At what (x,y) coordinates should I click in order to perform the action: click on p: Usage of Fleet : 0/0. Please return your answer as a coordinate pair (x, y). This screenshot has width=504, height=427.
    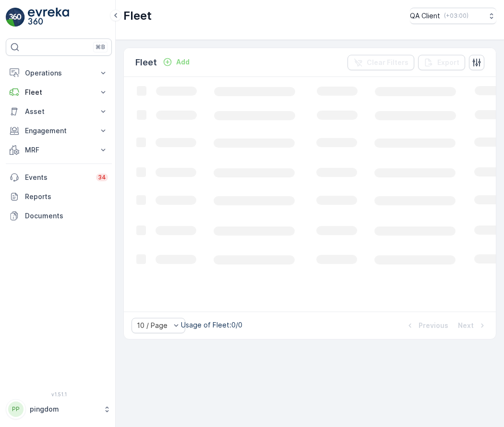
    Looking at the image, I should click on (212, 325).